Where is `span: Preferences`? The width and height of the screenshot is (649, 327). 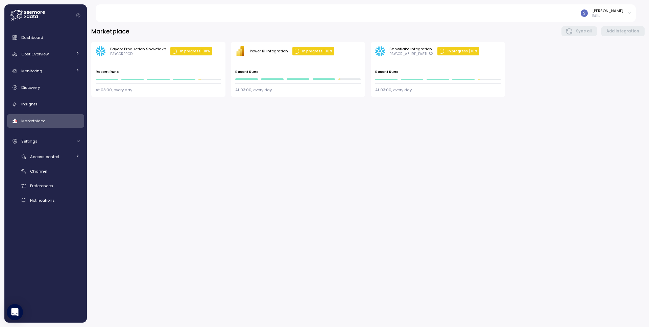 span: Preferences is located at coordinates (42, 186).